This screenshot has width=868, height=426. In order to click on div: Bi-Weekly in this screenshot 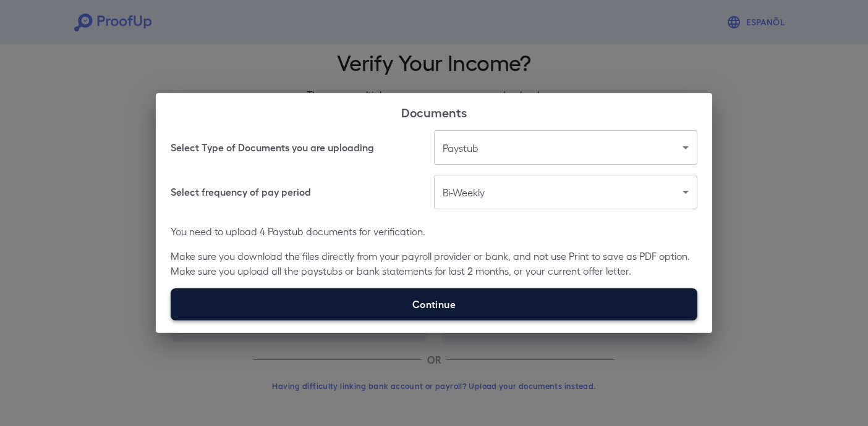, I will do `click(566, 192)`.